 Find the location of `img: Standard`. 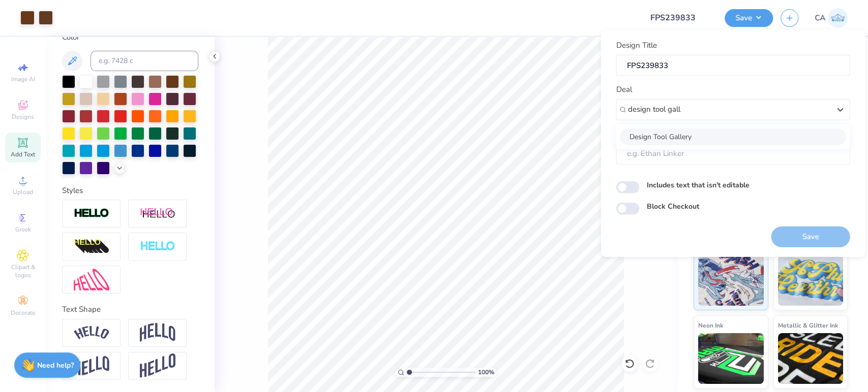

img: Standard is located at coordinates (730, 281).